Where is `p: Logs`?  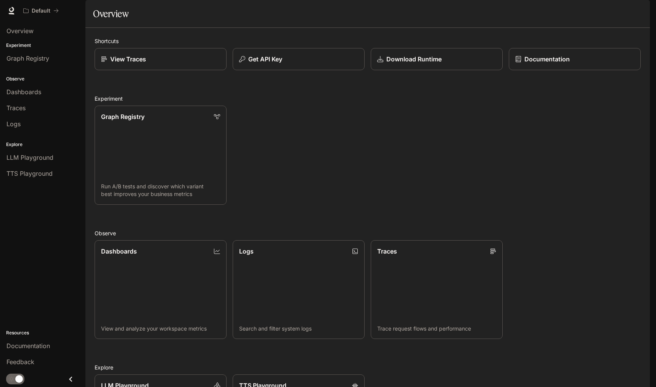
p: Logs is located at coordinates (246, 251).